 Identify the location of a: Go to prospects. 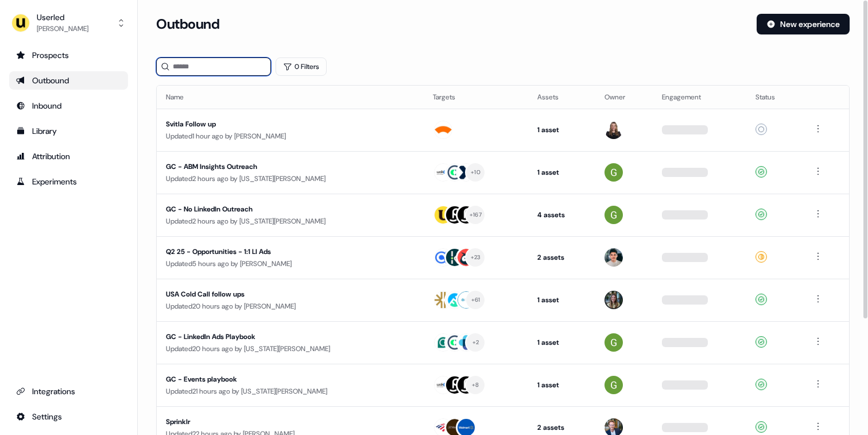
(69, 55).